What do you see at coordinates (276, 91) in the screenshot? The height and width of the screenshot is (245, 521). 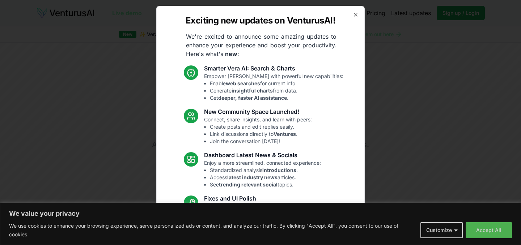 I see `li: Generate from data.` at bounding box center [276, 91].